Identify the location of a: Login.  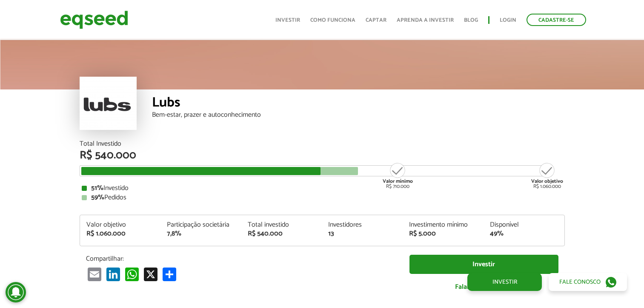
(508, 20).